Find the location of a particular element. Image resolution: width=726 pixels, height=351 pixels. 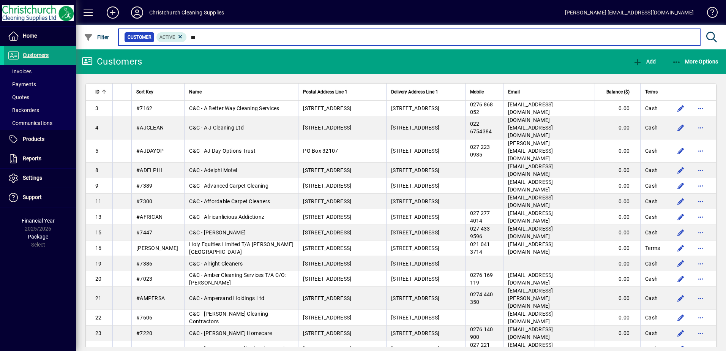

span: Balance ($) is located at coordinates (618, 92).